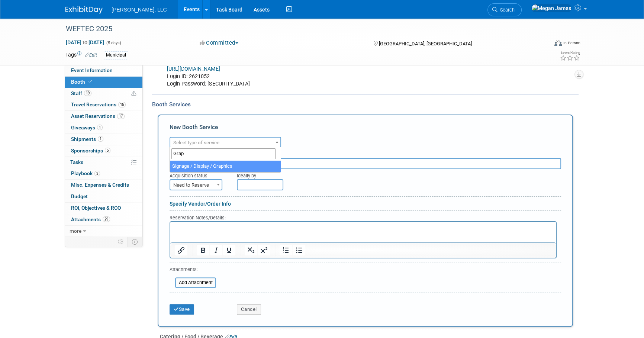  What do you see at coordinates (98, 104) in the screenshot?
I see `span: Travel Reservations` at bounding box center [98, 104].